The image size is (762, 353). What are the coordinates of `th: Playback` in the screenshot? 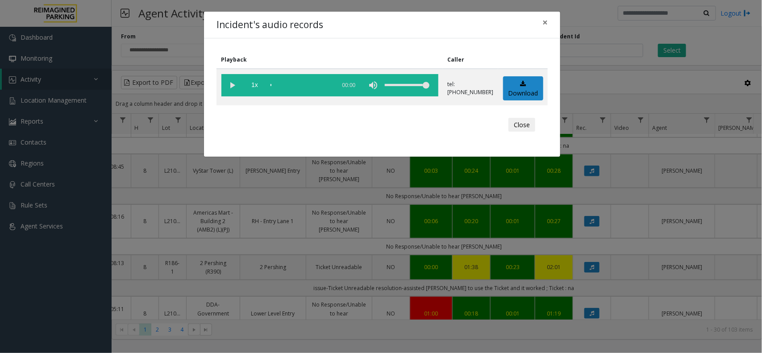 It's located at (329, 60).